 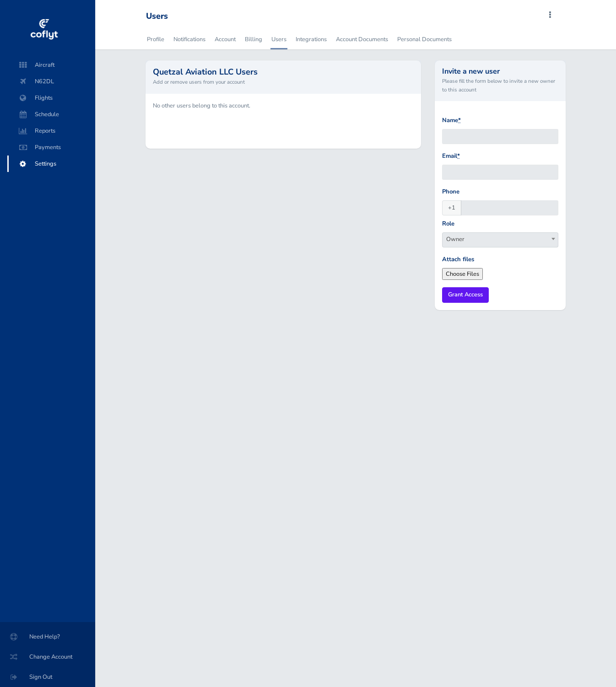 What do you see at coordinates (451, 120) in the screenshot?
I see `label: Name` at bounding box center [451, 120].